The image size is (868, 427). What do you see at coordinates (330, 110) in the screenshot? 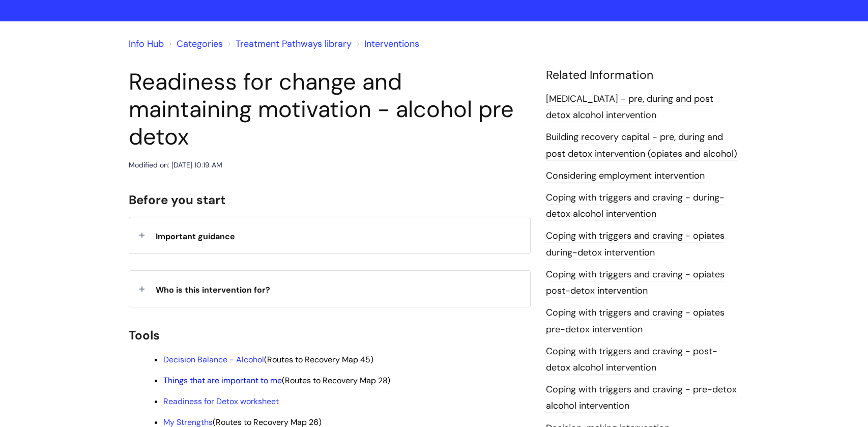
I see `h1: Readiness for change and maintaining motivation - alcohol pre detox` at bounding box center [330, 110].